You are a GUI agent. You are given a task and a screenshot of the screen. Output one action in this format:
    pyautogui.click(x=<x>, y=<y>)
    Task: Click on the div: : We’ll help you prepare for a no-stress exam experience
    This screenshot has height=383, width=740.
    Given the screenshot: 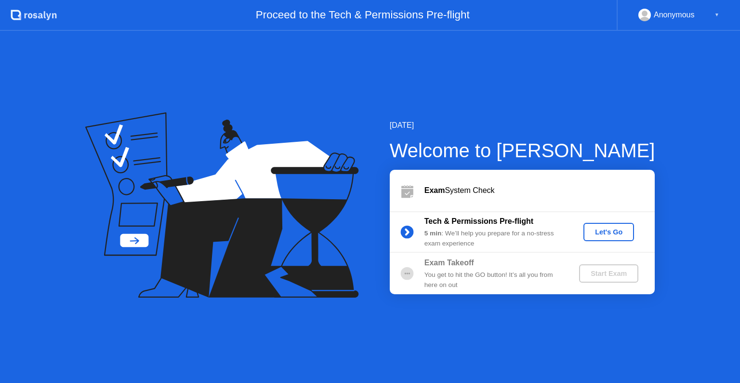 What is the action you would take?
    pyautogui.click(x=494, y=238)
    